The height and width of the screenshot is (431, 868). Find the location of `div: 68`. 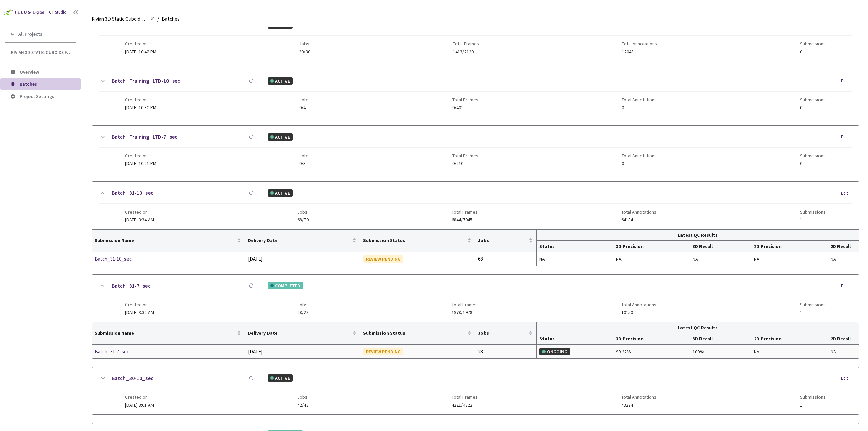

div: 68 is located at coordinates (506, 259).